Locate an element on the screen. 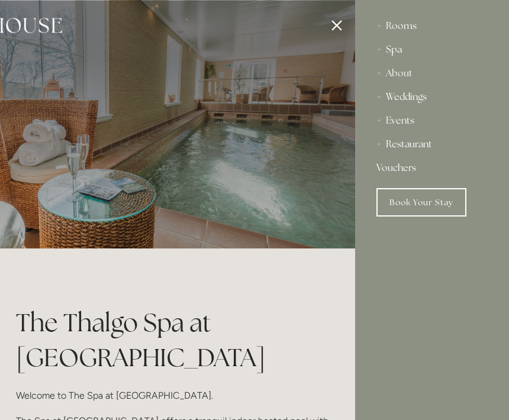 The width and height of the screenshot is (509, 420). a: Vouchers is located at coordinates (432, 168).